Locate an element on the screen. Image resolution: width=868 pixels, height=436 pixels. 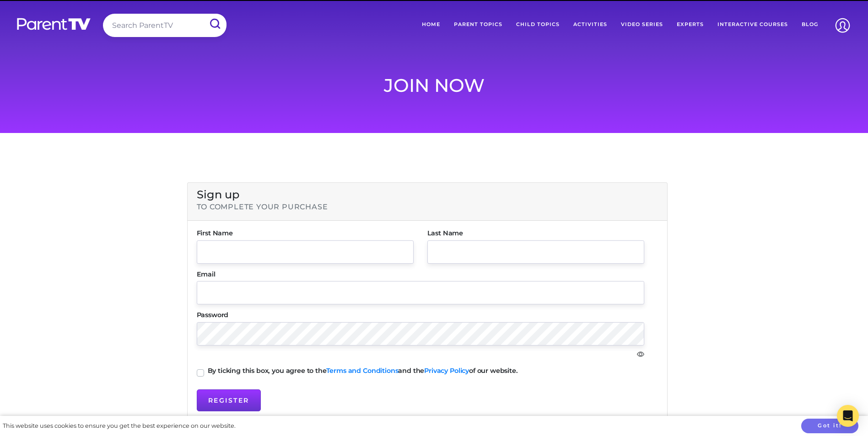
h4: Sign up is located at coordinates (428, 195).